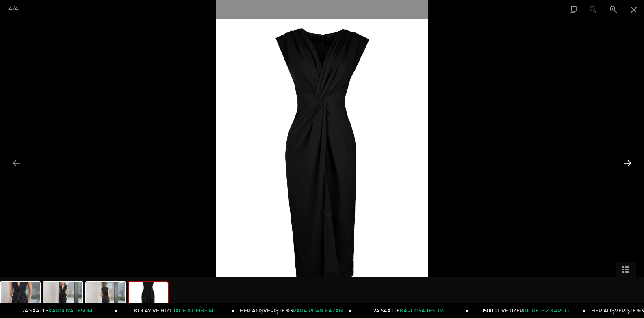 Image resolution: width=644 pixels, height=318 pixels. What do you see at coordinates (20, 297) in the screenshot?
I see `img: v-yaka-onu-buzgu-detayli-onli-siyah-ka--b995-.jpg` at bounding box center [20, 297].